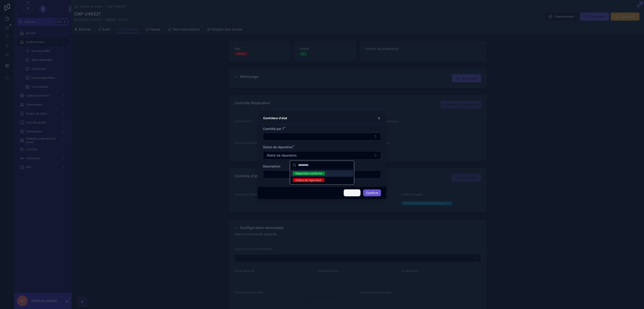 The height and width of the screenshot is (309, 644). I want to click on span: Description, so click(271, 166).